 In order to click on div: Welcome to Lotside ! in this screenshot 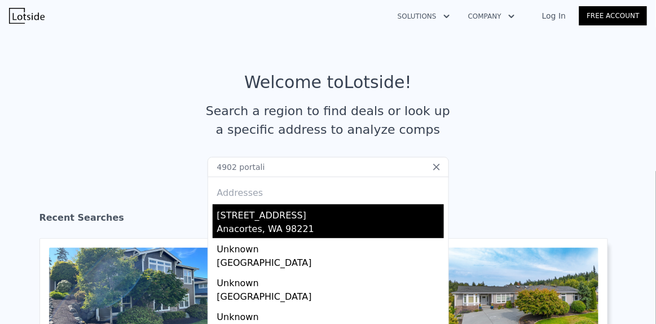, I will do `click(328, 82)`.